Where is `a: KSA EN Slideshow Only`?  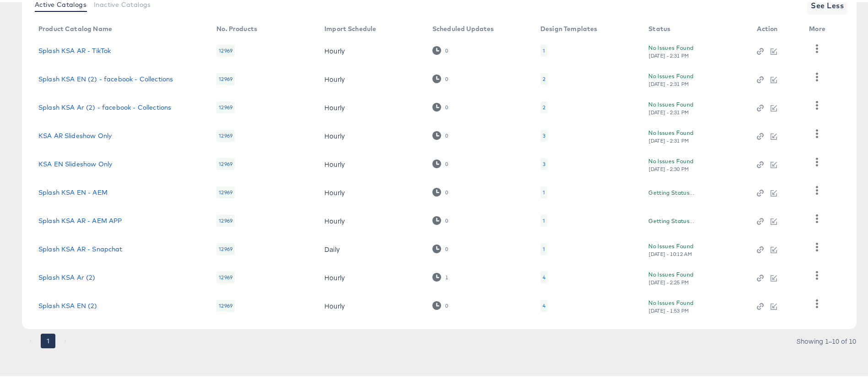
a: KSA EN Slideshow Only is located at coordinates (75, 162).